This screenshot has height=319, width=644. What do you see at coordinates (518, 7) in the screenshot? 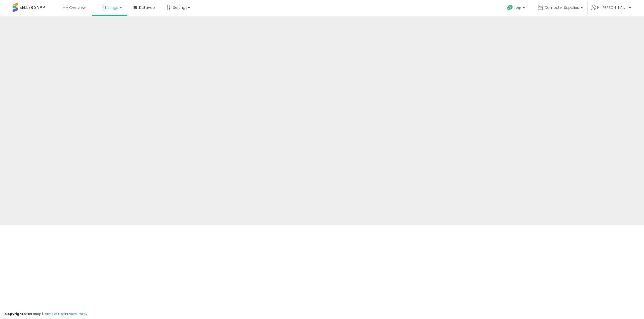
I see `span: Help` at bounding box center [518, 7].